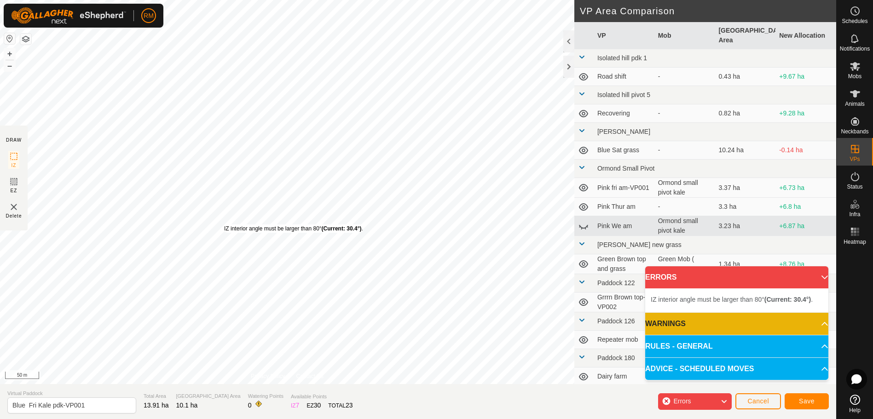 The image size is (873, 419). Describe the element at coordinates (349, 405) in the screenshot. I see `span: 23` at that location.